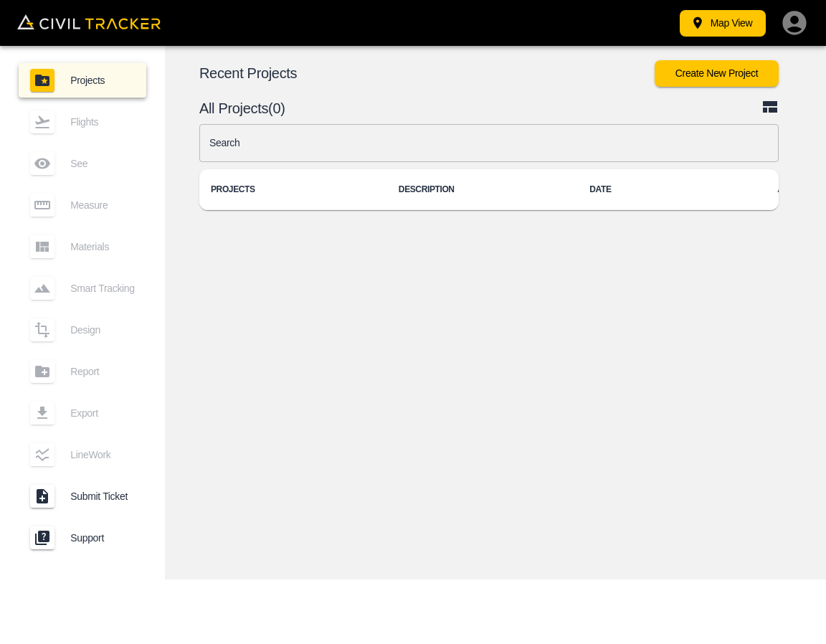 This screenshot has height=644, width=826. I want to click on th: DATE, so click(671, 189).